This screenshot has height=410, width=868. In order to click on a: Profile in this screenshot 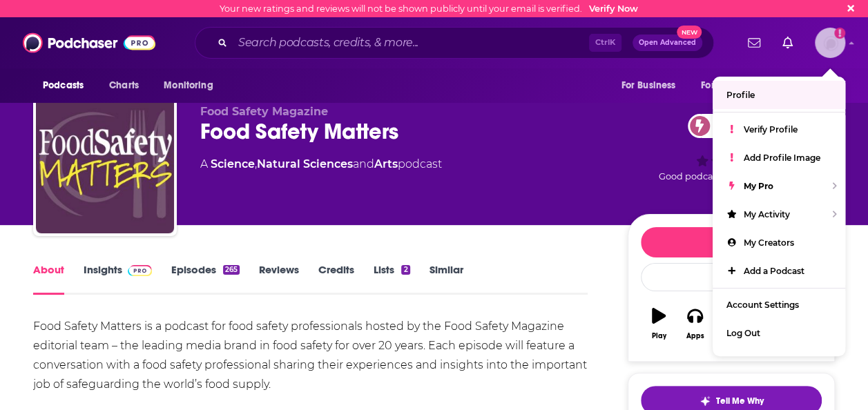, I will do `click(779, 95)`.